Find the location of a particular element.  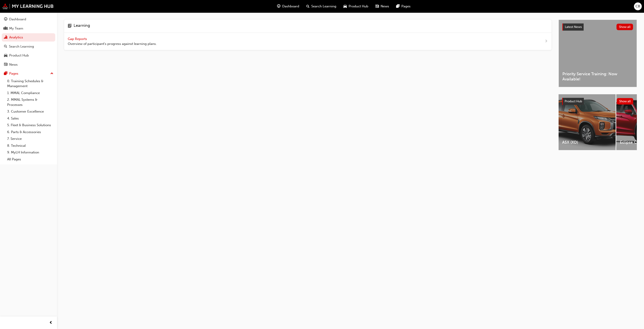

a: Search Learning is located at coordinates (29, 46).